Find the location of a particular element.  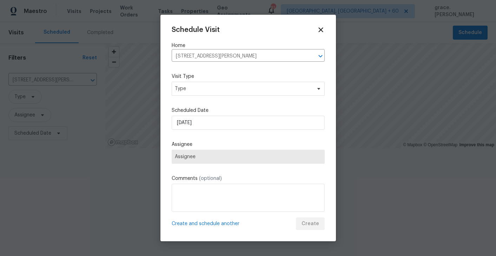

label: Visit Type is located at coordinates (248, 77).